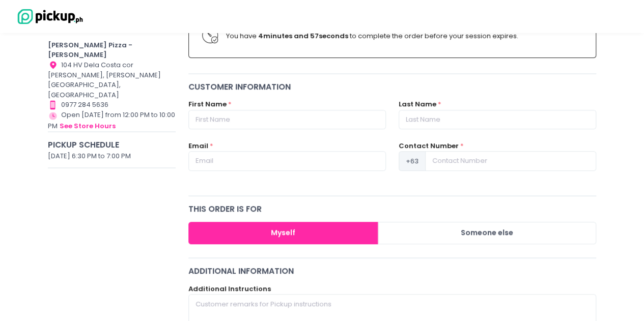  I want to click on button: Someone else, so click(486, 233).